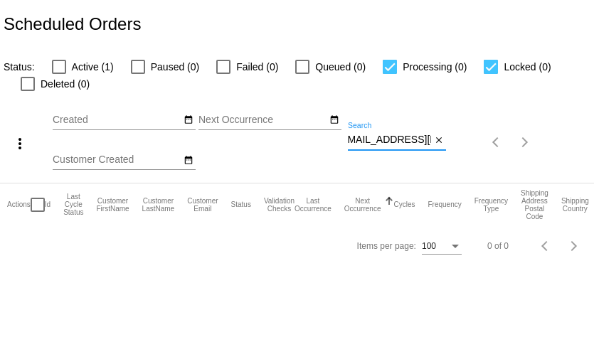 The image size is (594, 347). What do you see at coordinates (241, 205) in the screenshot?
I see `button: Change sorting for Status` at bounding box center [241, 205].